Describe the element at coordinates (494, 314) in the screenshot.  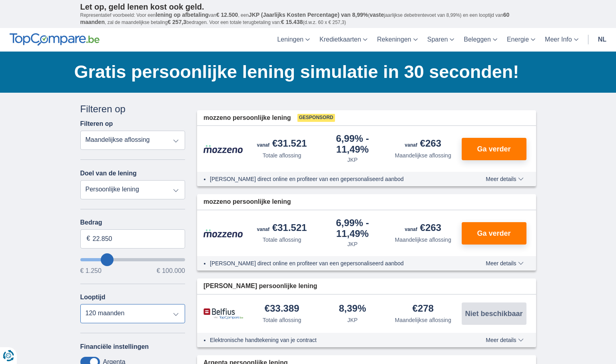
I see `button: Niet beschikbaar` at that location.